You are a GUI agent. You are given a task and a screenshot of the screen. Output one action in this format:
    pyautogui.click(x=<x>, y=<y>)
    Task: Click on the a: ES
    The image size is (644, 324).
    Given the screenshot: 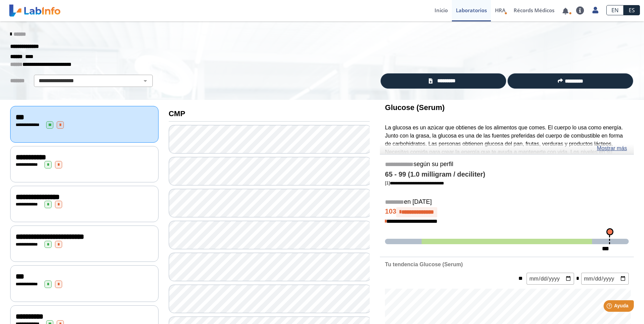 What is the action you would take?
    pyautogui.click(x=632, y=10)
    